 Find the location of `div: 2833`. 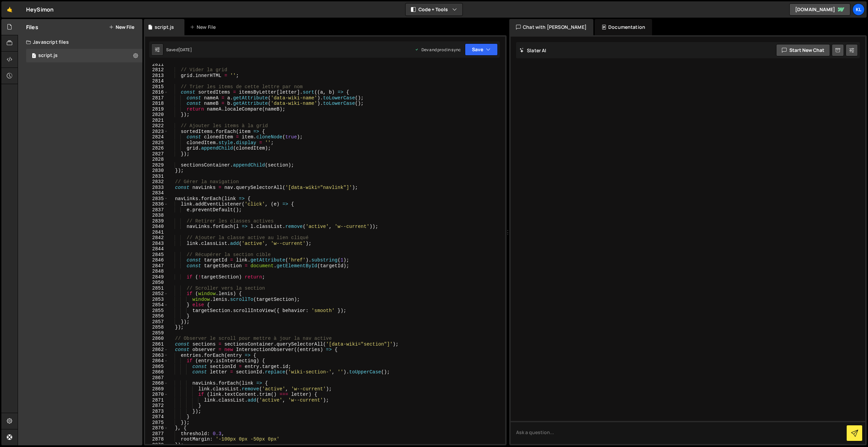

div: 2833 is located at coordinates (157, 188).